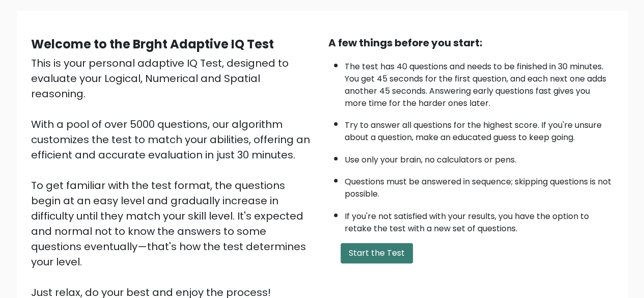 Image resolution: width=644 pixels, height=298 pixels. I want to click on li: Questions must be answered in sequence; skipping questions is not possible., so click(479, 185).